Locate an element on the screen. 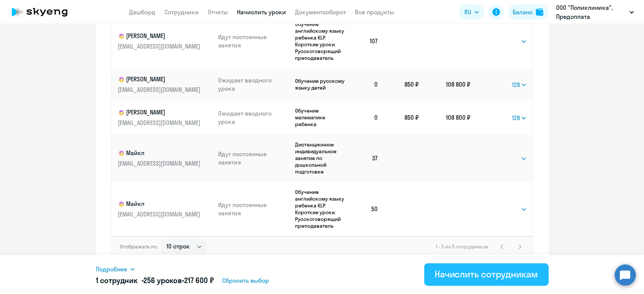 The height and width of the screenshot is (294, 644). td: 37 is located at coordinates (365, 158).